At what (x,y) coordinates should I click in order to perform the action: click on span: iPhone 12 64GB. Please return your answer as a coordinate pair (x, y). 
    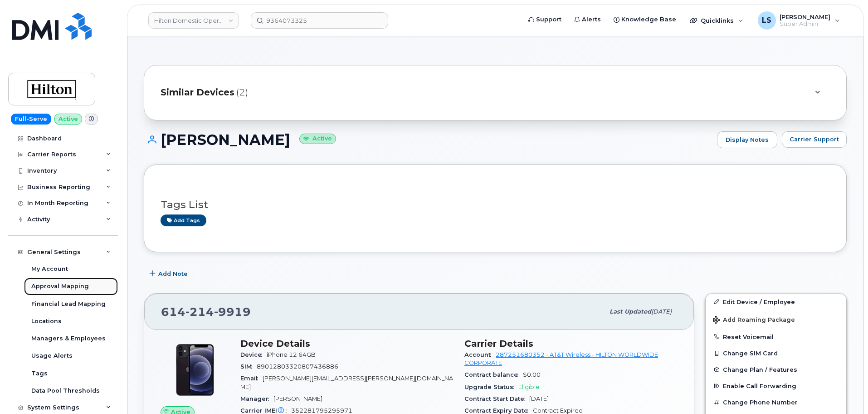
    Looking at the image, I should click on (291, 355).